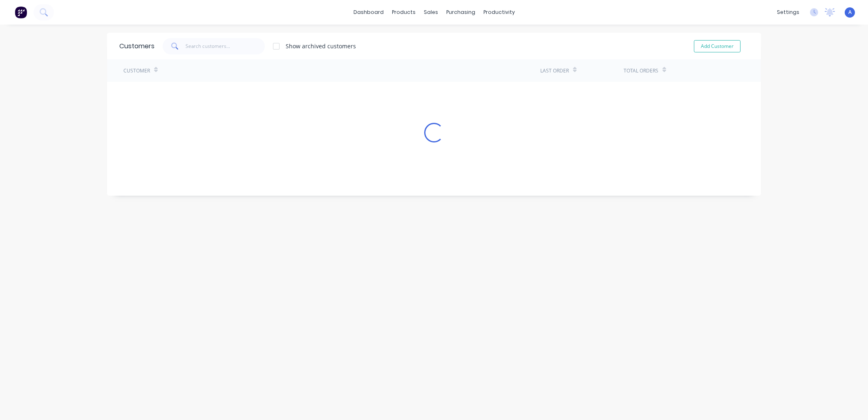  What do you see at coordinates (369, 13) in the screenshot?
I see `a: dashboard` at bounding box center [369, 13].